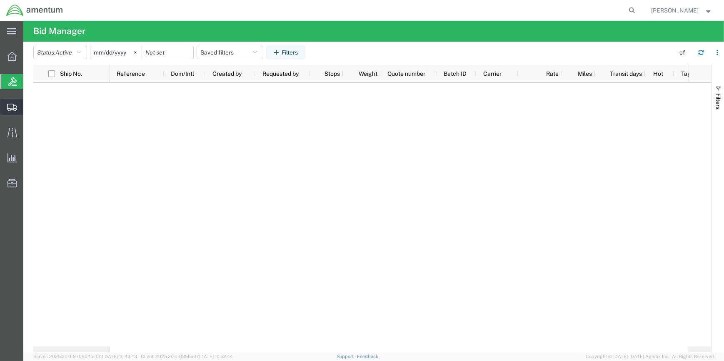 This screenshot has width=724, height=361. Describe the element at coordinates (35, 10) in the screenshot. I see `img: logo` at that location.